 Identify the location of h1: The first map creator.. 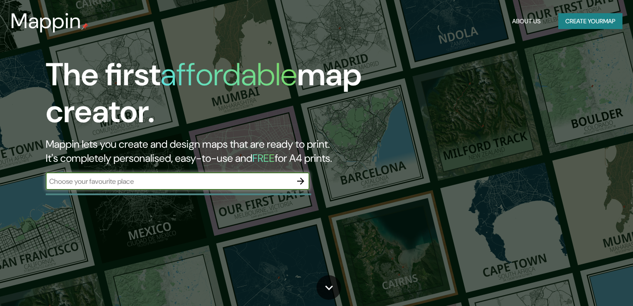
(204, 97).